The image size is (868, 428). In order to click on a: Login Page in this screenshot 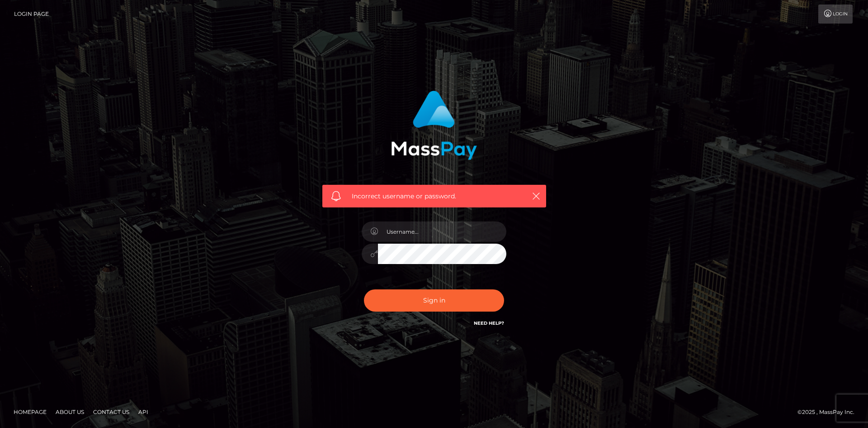, I will do `click(32, 14)`.